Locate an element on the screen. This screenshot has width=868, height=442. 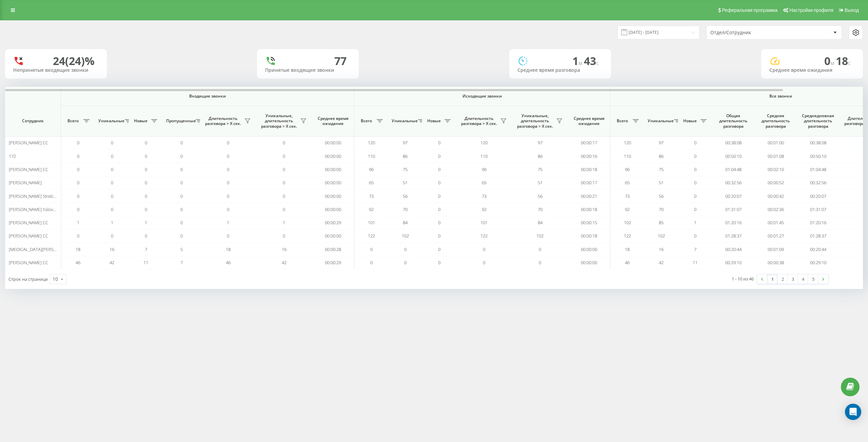
span: 97 is located at coordinates (540, 143).